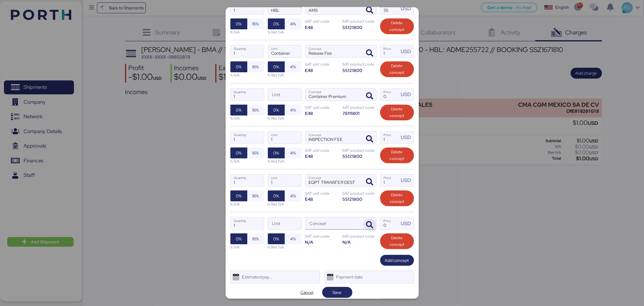 This screenshot has width=644, height=306. Describe the element at coordinates (307, 292) in the screenshot. I see `span: Cancel` at that location.